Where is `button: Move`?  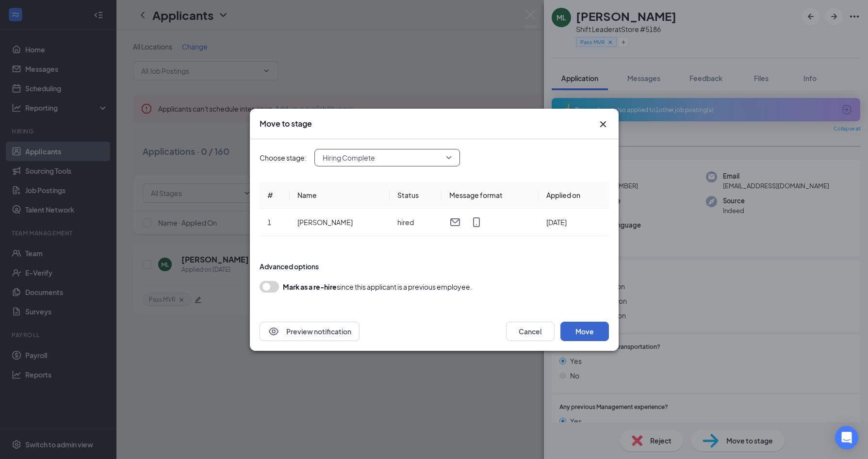
button: Move is located at coordinates (585, 332).